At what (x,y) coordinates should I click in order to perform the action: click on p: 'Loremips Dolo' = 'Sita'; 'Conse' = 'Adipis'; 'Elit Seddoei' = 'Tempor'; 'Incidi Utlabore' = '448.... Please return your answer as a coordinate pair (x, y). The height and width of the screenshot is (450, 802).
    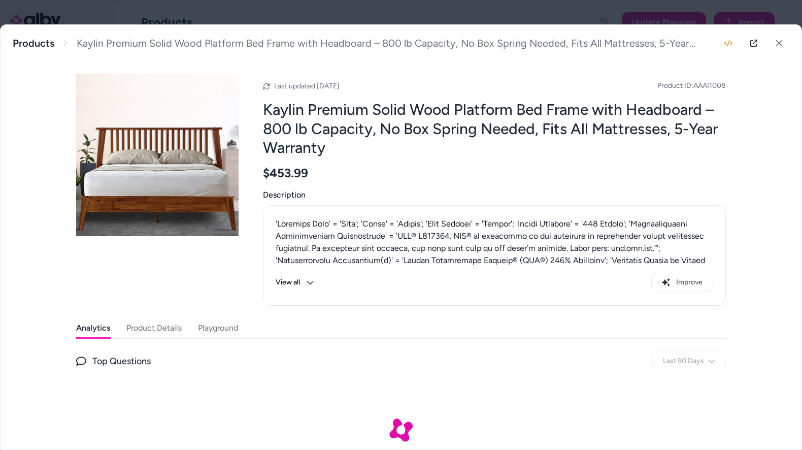
    Looking at the image, I should click on (494, 285).